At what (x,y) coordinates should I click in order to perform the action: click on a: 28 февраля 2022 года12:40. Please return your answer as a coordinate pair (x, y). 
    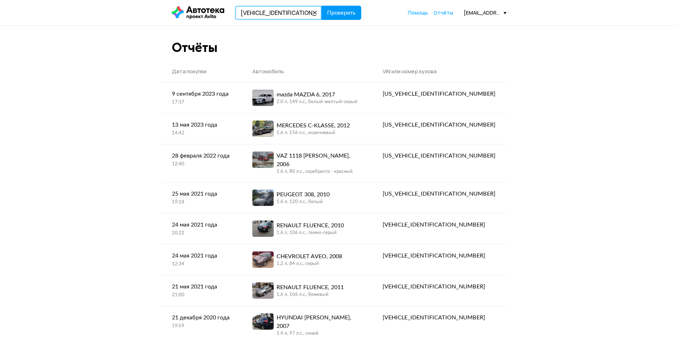
    Looking at the image, I should click on (201, 159).